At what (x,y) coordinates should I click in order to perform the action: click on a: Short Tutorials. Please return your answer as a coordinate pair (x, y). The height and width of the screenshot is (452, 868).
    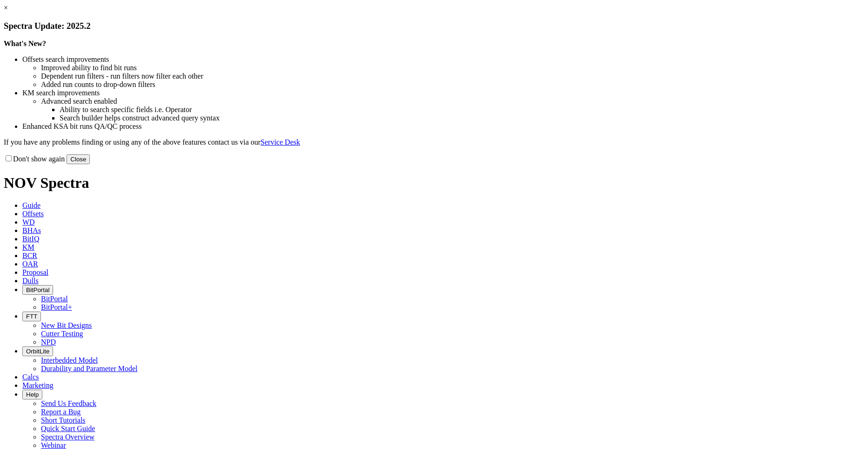
    Looking at the image, I should click on (63, 420).